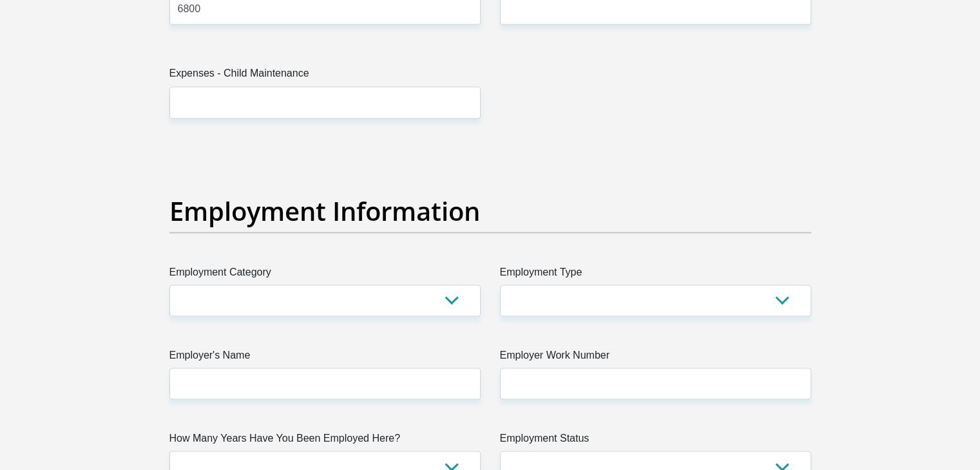 Image resolution: width=980 pixels, height=470 pixels. What do you see at coordinates (655, 384) in the screenshot?
I see `input: Employer Work Number` at bounding box center [655, 384].